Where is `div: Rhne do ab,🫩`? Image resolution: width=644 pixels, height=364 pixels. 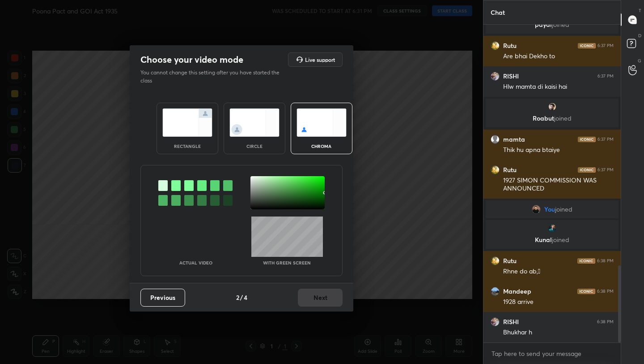 div: Rhne do ab,🫩 is located at coordinates (559, 272).